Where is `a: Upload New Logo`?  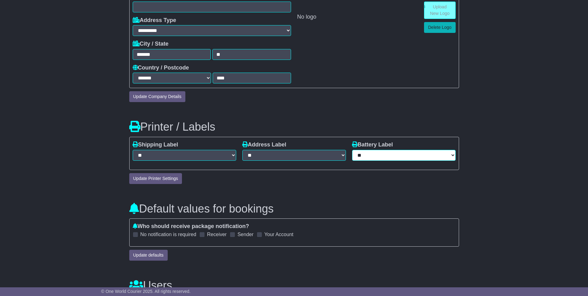 a: Upload New Logo is located at coordinates (440, 10).